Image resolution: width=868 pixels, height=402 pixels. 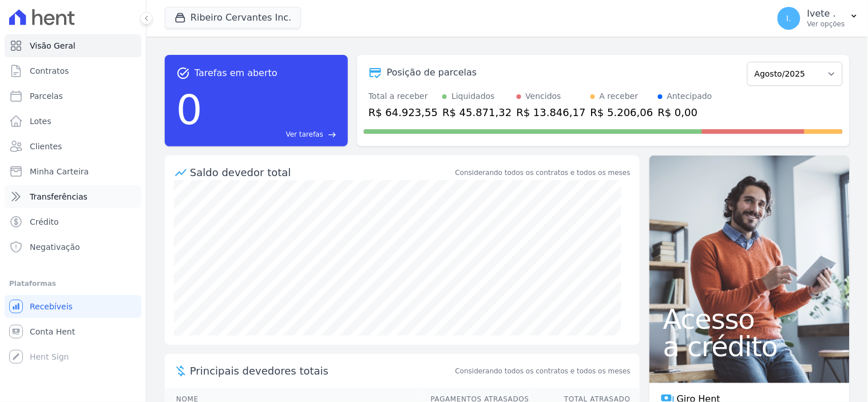 I want to click on a: Parcelas, so click(x=73, y=96).